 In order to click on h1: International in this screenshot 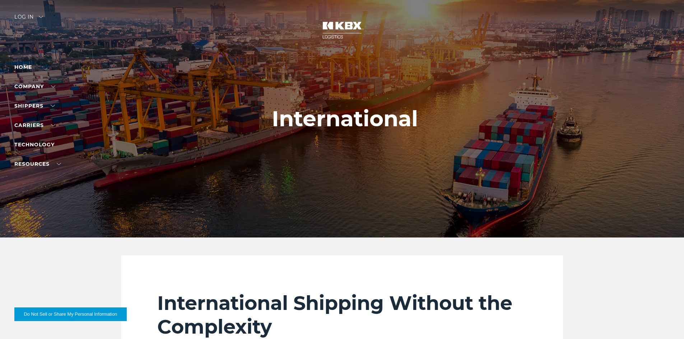, I will do `click(345, 119)`.